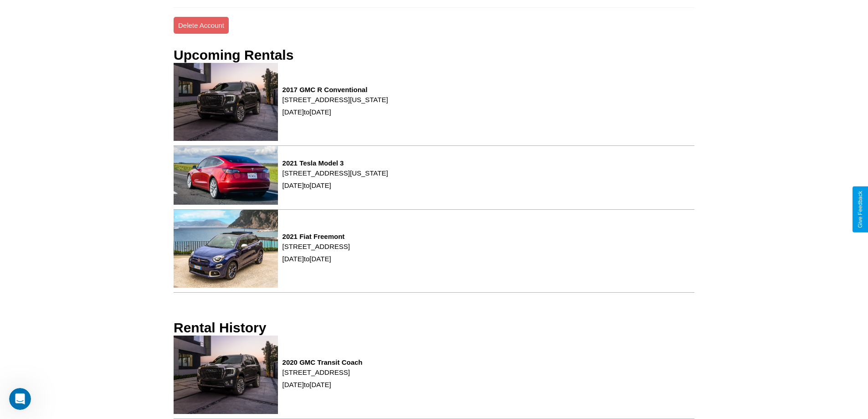 The width and height of the screenshot is (868, 419). I want to click on div: Give Feedback, so click(860, 209).